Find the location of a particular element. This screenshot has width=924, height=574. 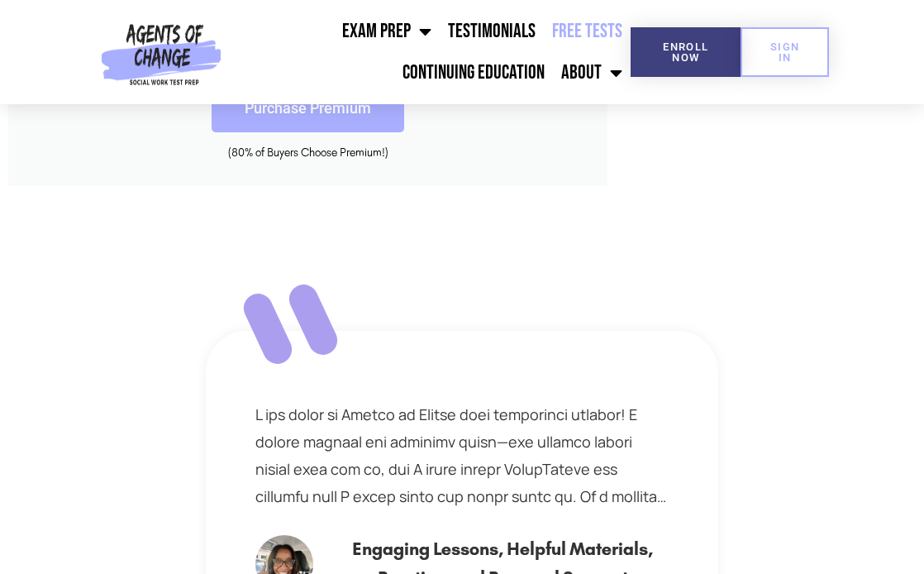

span: Enroll Now is located at coordinates (686, 52).